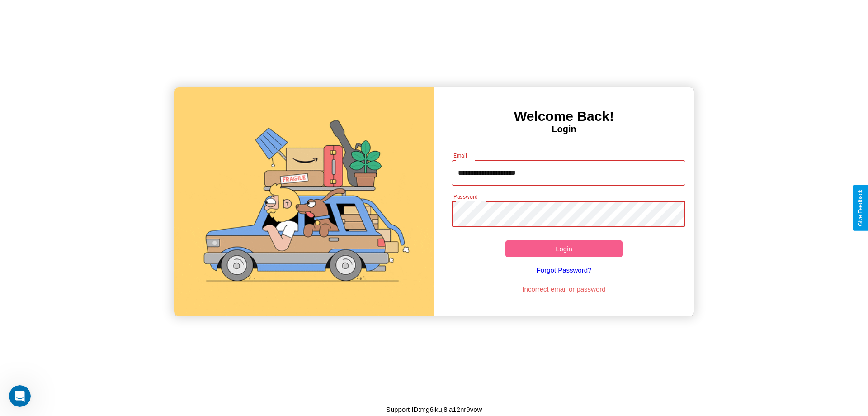 This screenshot has height=416, width=868. What do you see at coordinates (564, 129) in the screenshot?
I see `h4: Login` at bounding box center [564, 129].